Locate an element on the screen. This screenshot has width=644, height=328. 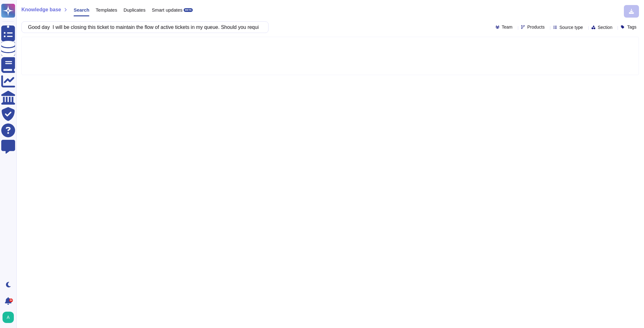
span: Tags is located at coordinates (631, 27).